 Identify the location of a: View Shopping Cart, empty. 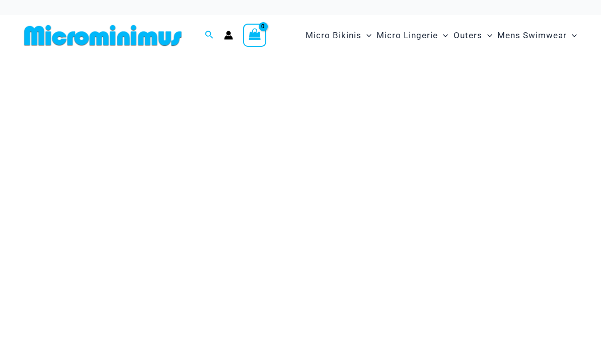
(255, 35).